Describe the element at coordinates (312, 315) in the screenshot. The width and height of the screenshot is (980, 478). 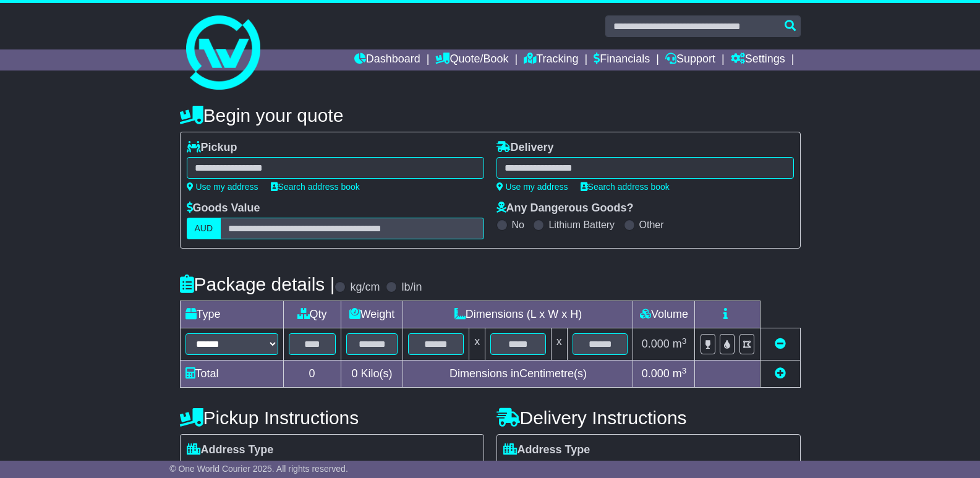
I see `td: Qty` at that location.